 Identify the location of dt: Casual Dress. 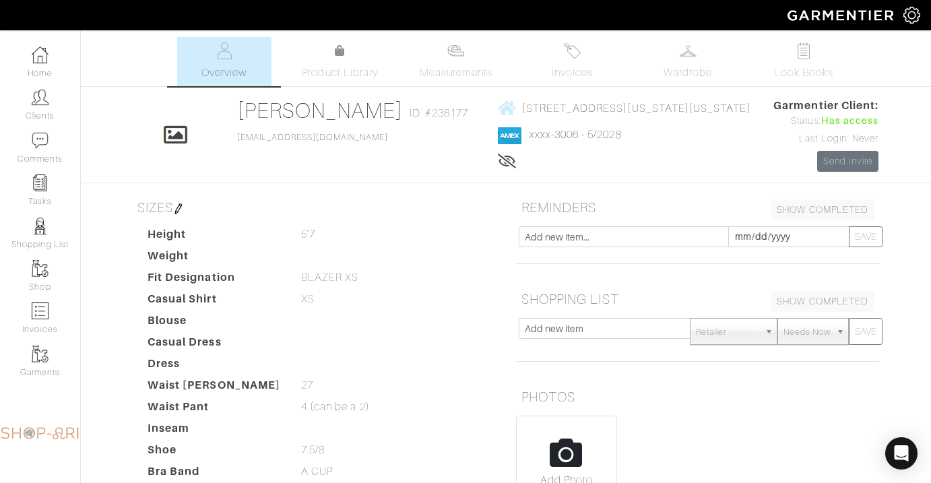
(214, 345).